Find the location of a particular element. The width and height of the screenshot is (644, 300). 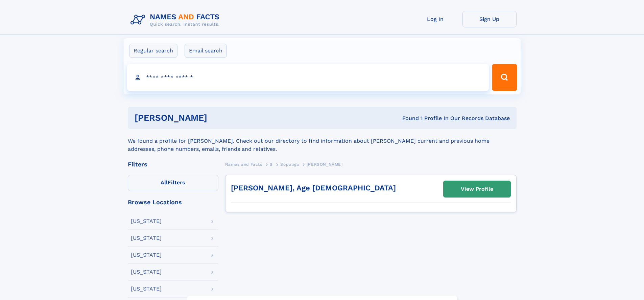

div: Found 1 Profile In Our Records Database is located at coordinates (407, 119).